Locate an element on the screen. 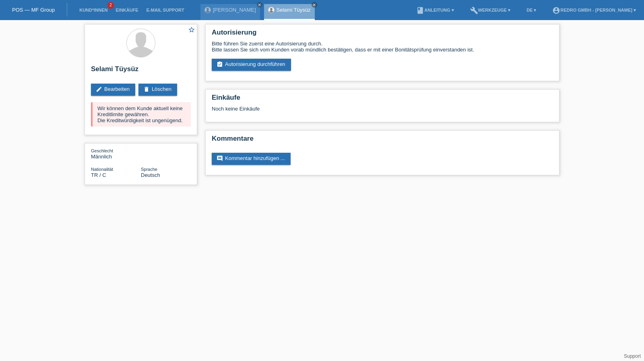 This screenshot has width=644, height=361. div: Wir können dem Kunde aktuell keine Kreditlimite gewähren. Die Kreditwürdigkeit ist ungenügend. is located at coordinates (141, 114).